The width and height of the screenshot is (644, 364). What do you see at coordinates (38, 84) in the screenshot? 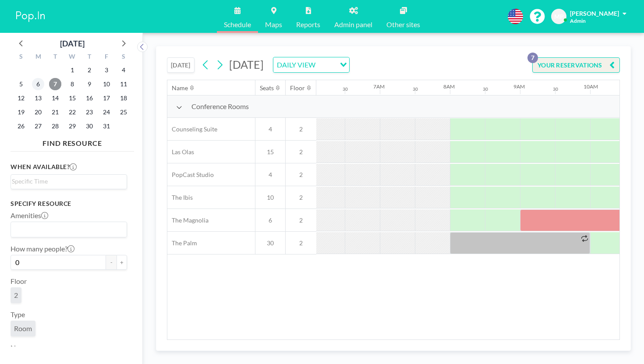
I see `span: Monday, October 6, 2025` at bounding box center [38, 84].